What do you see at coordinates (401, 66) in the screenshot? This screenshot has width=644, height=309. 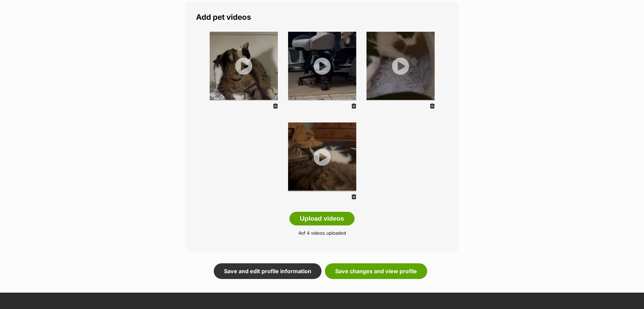 I see `img: d3oztcgeso9crfqizk4u.jpg` at bounding box center [401, 66].